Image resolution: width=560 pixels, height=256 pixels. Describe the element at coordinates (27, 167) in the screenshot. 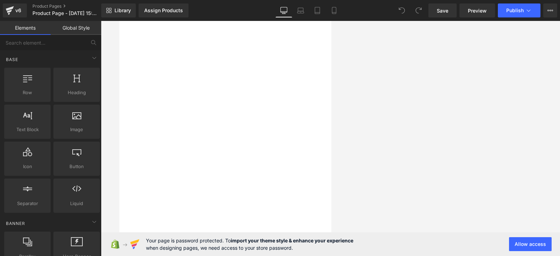

I see `span: Icon` at that location.